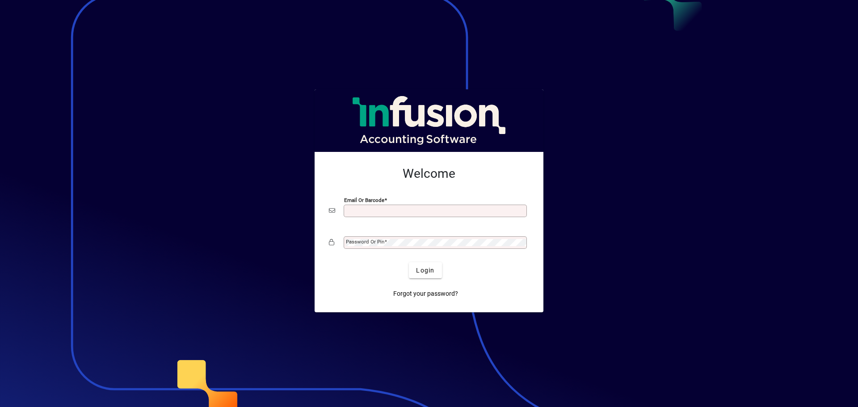 Image resolution: width=858 pixels, height=407 pixels. What do you see at coordinates (425, 270) in the screenshot?
I see `button: Login` at bounding box center [425, 270].